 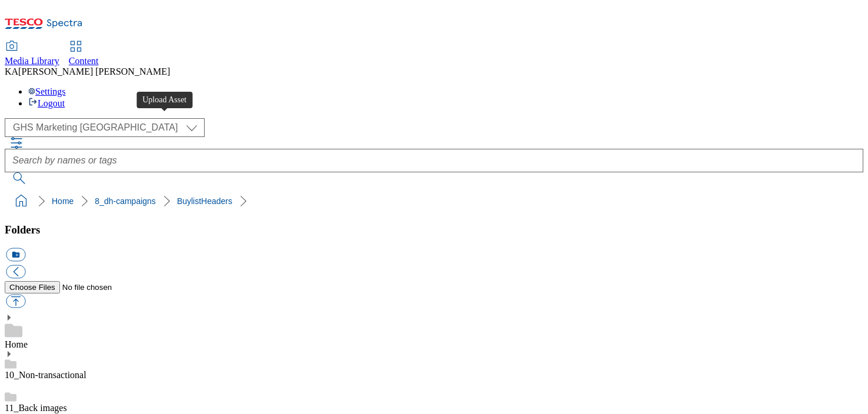 What do you see at coordinates (32, 61) in the screenshot?
I see `span: Media Library` at bounding box center [32, 61].